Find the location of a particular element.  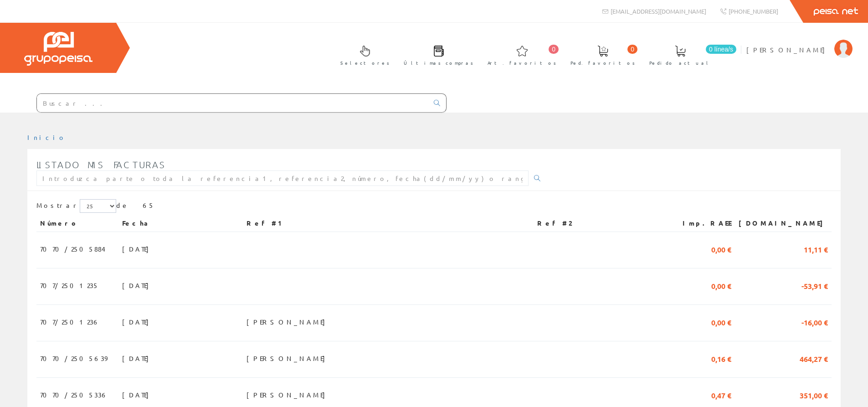

img: Grupo Peisa is located at coordinates (58, 49).